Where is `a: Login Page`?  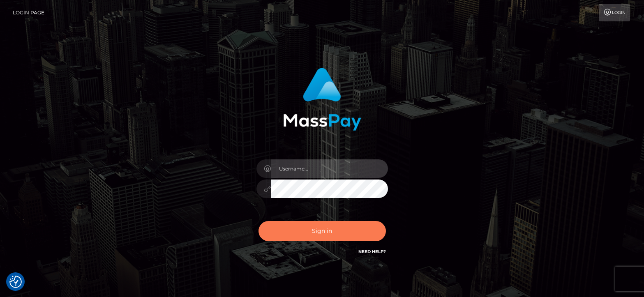
a: Login Page is located at coordinates (28, 13).